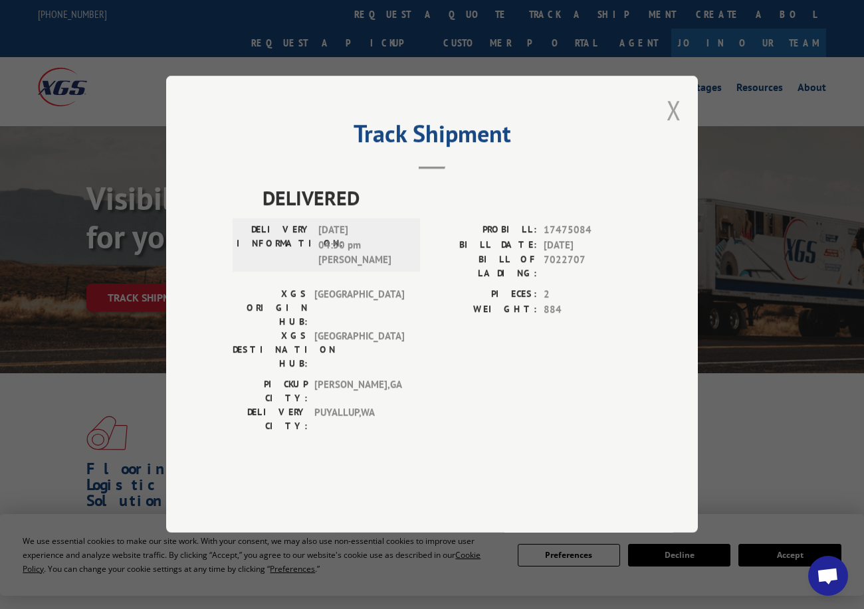 The height and width of the screenshot is (609, 864). Describe the element at coordinates (828, 576) in the screenshot. I see `div: Open chat` at that location.